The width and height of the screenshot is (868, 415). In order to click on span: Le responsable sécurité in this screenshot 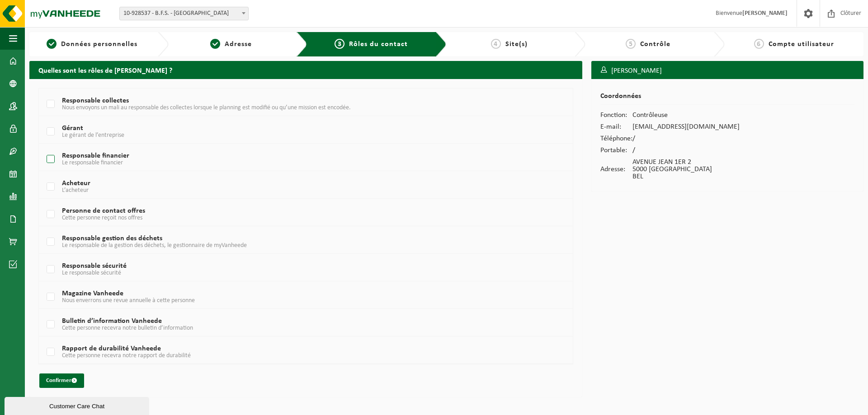, I will do `click(91, 273)`.